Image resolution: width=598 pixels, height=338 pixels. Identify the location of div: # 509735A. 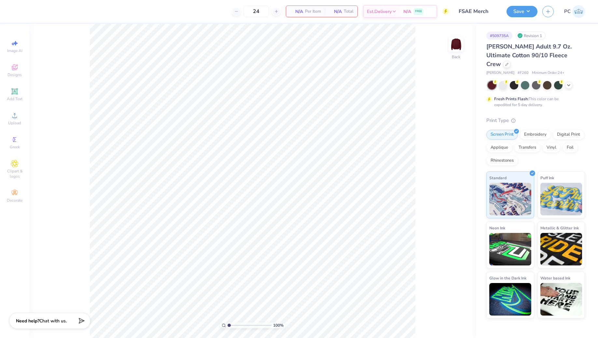
(499, 35).